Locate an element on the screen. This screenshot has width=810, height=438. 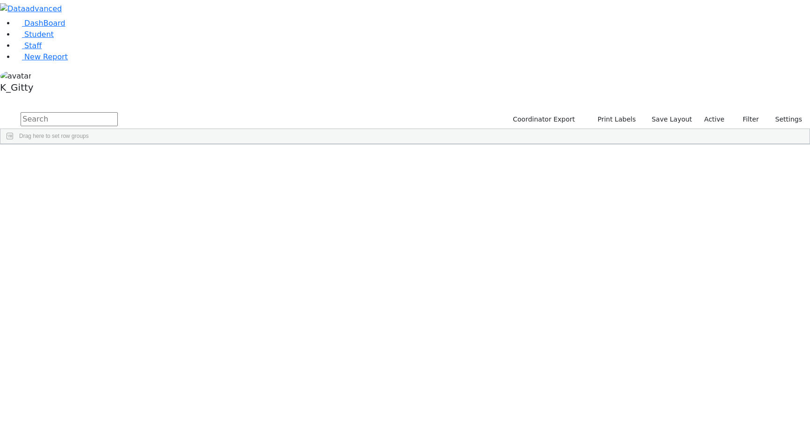
a: Student is located at coordinates (34, 34).